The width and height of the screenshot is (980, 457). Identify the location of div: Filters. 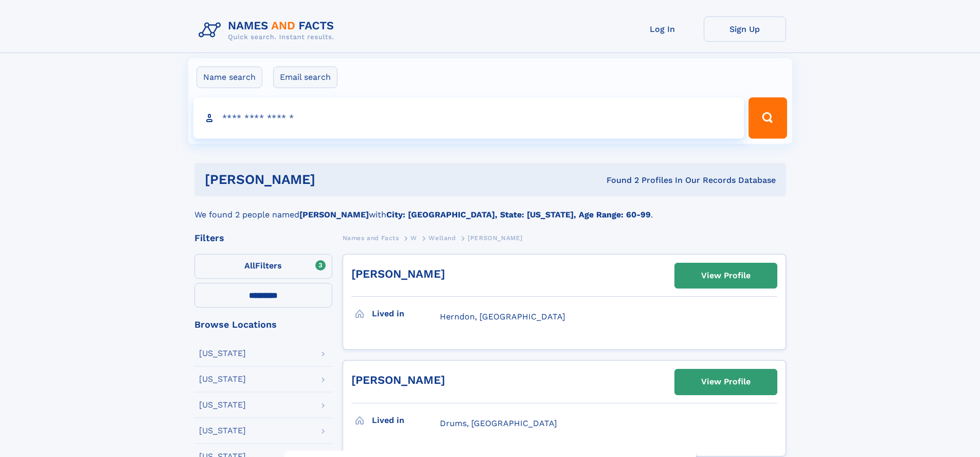
(263, 237).